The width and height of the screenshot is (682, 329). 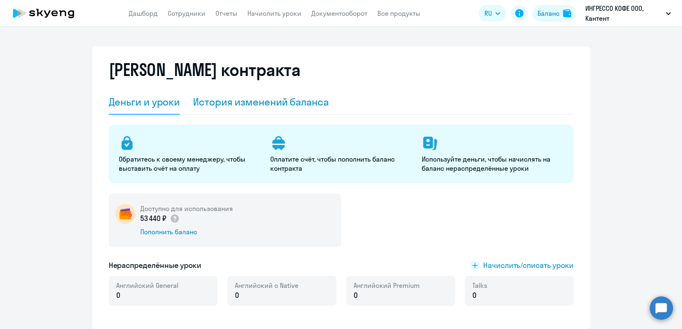 I want to click on div: Деньги и уроки, so click(x=144, y=102).